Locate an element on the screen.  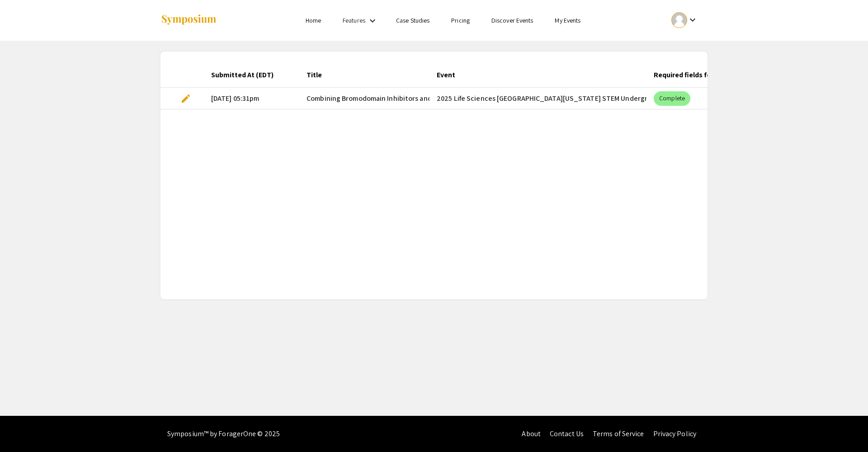
a: Case Studies is located at coordinates (413, 21).